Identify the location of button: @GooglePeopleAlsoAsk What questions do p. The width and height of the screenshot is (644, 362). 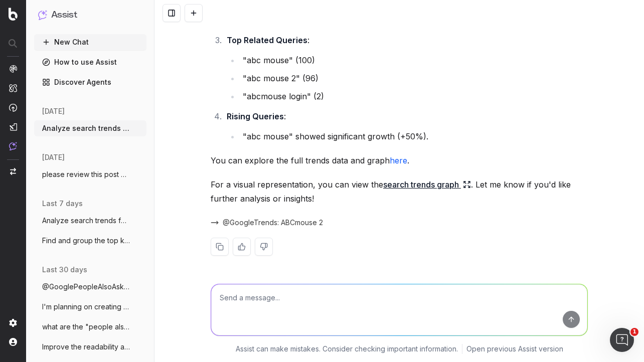
(91, 287).